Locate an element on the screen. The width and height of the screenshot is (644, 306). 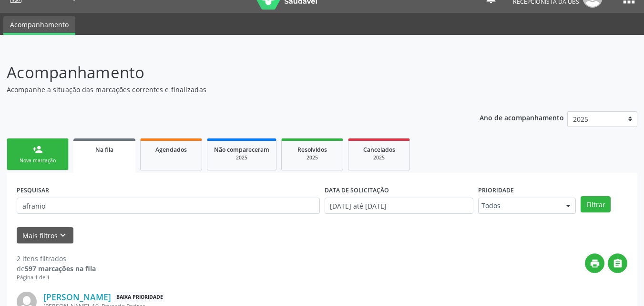
span: Cancelados is located at coordinates (379, 149).